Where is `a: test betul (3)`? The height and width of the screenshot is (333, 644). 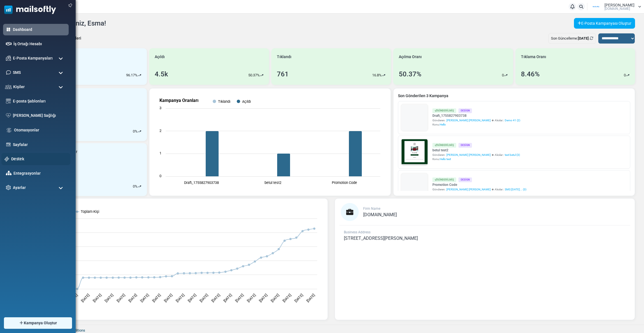
a: test betul (3) is located at coordinates (512, 155).